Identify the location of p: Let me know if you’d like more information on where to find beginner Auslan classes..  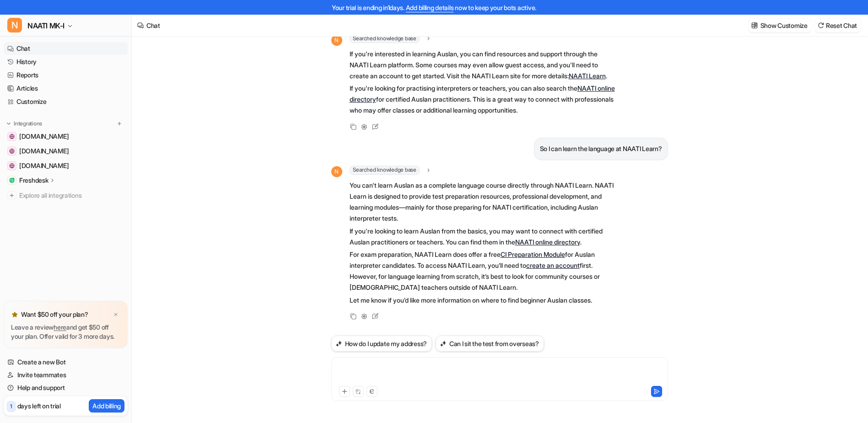
(484, 301).